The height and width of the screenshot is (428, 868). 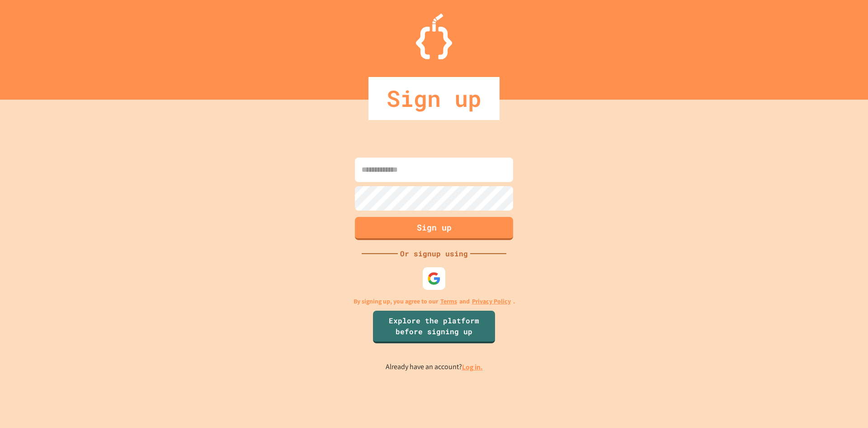 What do you see at coordinates (434, 366) in the screenshot?
I see `p: Already have an account?` at bounding box center [434, 366].